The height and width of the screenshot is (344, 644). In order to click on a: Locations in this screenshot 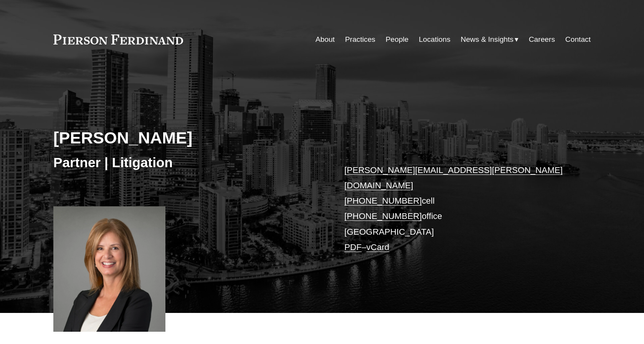, I will do `click(435, 39)`.